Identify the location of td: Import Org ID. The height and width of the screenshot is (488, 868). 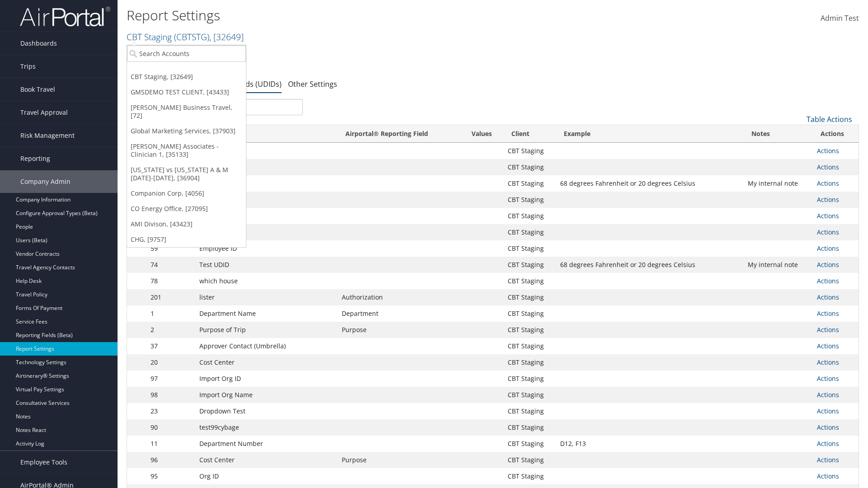
(266, 379).